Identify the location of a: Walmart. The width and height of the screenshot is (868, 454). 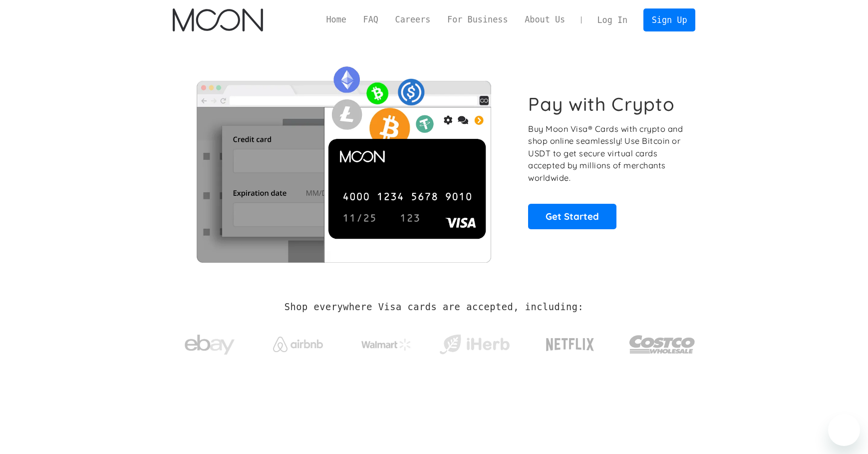
(386, 343).